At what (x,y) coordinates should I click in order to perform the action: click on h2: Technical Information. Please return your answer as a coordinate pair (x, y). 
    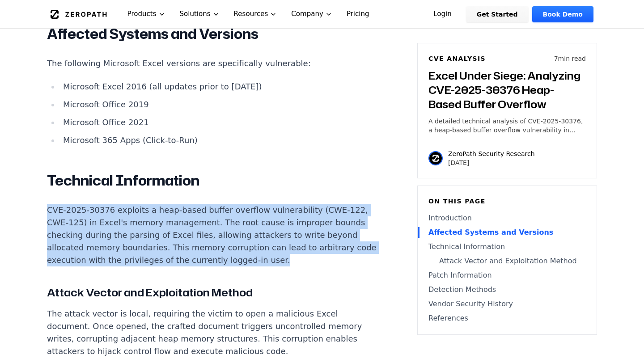
    Looking at the image, I should click on (214, 181).